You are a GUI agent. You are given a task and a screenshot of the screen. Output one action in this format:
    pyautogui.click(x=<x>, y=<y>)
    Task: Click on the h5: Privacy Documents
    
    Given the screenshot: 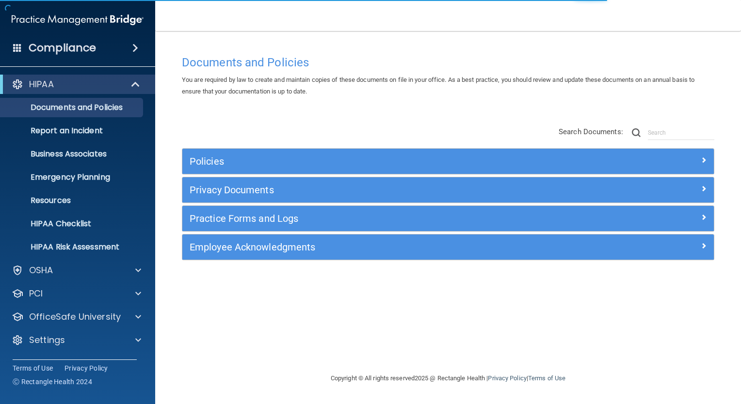 What is the action you would take?
    pyautogui.click(x=382, y=190)
    